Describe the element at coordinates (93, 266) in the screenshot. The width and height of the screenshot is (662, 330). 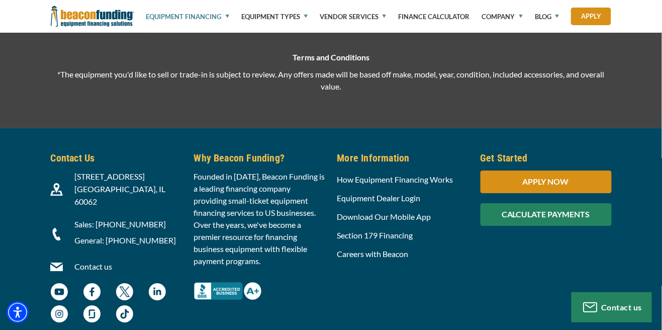
I see `a: Contact us` at that location.